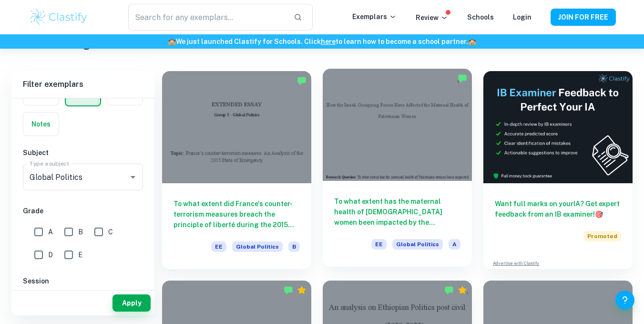 The height and width of the screenshot is (324, 644). Describe the element at coordinates (558, 127) in the screenshot. I see `img: Thumbnail` at that location.